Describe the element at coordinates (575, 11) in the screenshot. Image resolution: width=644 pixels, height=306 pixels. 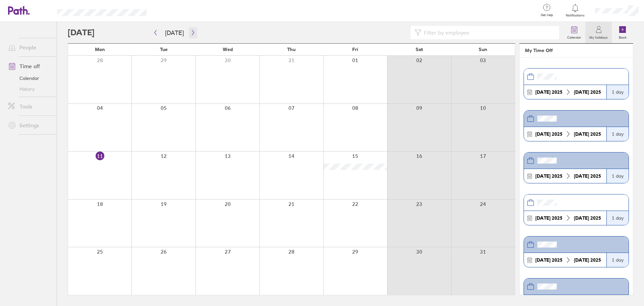
I see `a: Notifications` at that location.